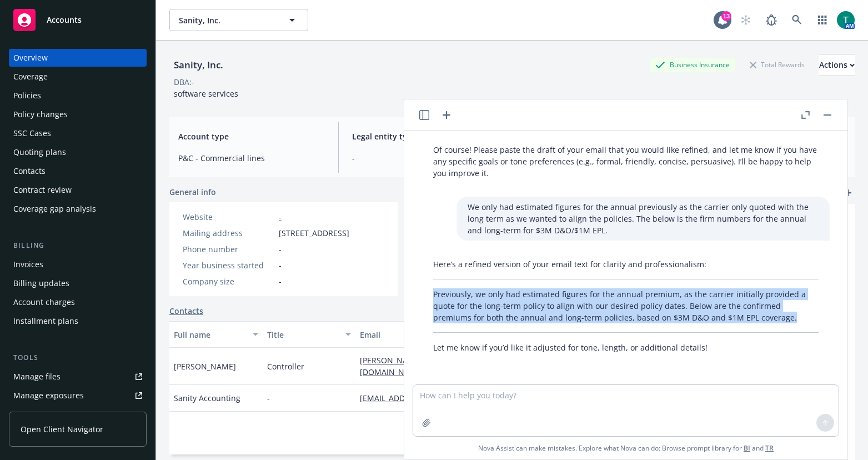 Image resolution: width=868 pixels, height=460 pixels. I want to click on a: Policy changes, so click(78, 114).